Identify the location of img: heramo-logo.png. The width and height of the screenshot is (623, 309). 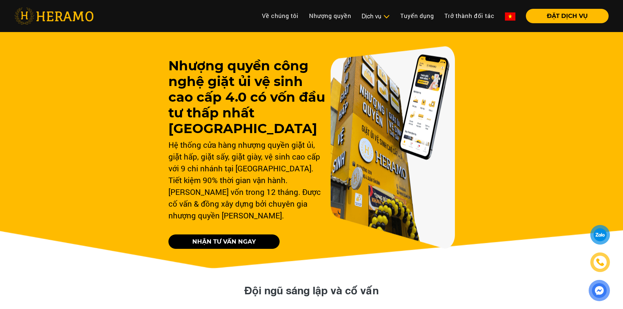
(54, 16).